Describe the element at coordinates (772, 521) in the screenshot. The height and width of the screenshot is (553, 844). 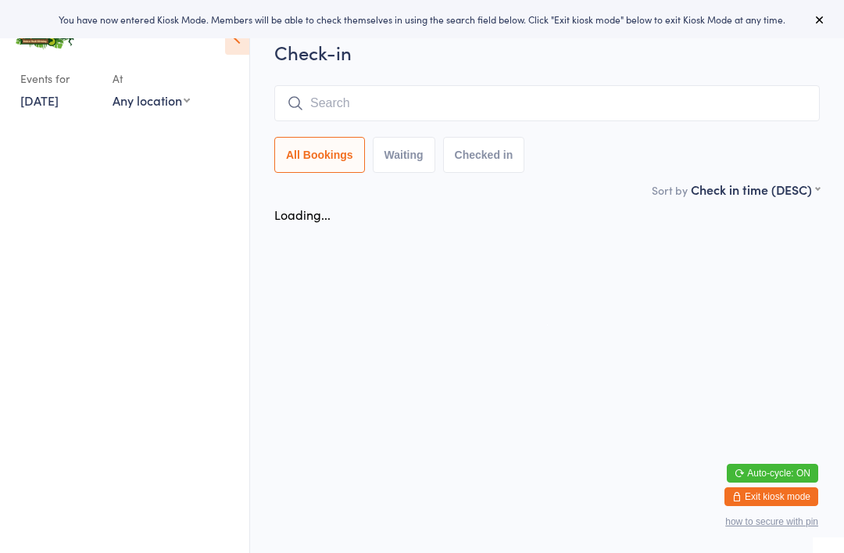
I see `button: how to secure with pin` at that location.